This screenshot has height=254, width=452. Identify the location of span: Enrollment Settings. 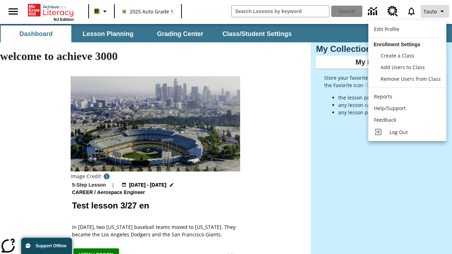
(397, 45).